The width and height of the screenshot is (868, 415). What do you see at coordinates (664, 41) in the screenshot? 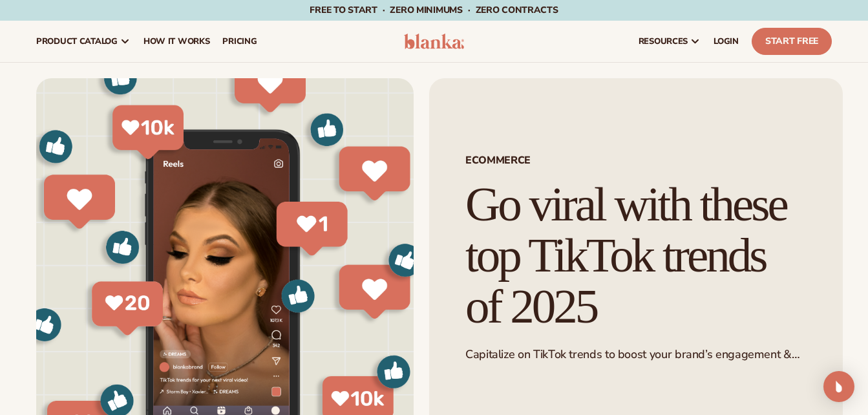
I see `span: resources` at bounding box center [664, 41].